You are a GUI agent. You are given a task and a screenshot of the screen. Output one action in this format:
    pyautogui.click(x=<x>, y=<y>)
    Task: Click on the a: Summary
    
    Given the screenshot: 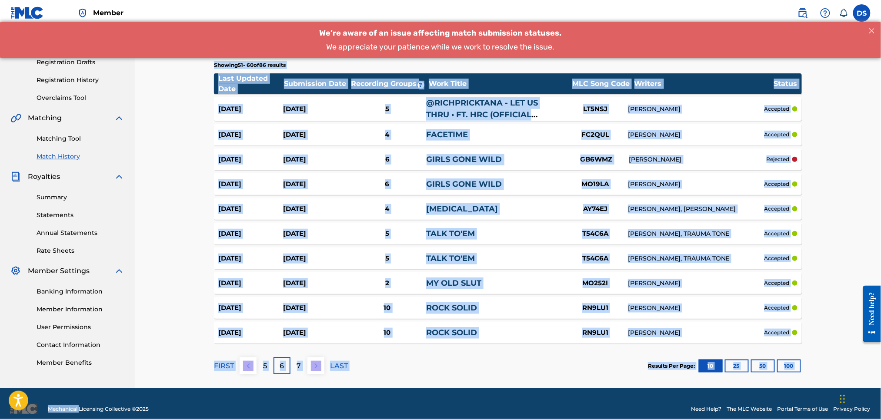 What is the action you would take?
    pyautogui.click(x=80, y=197)
    